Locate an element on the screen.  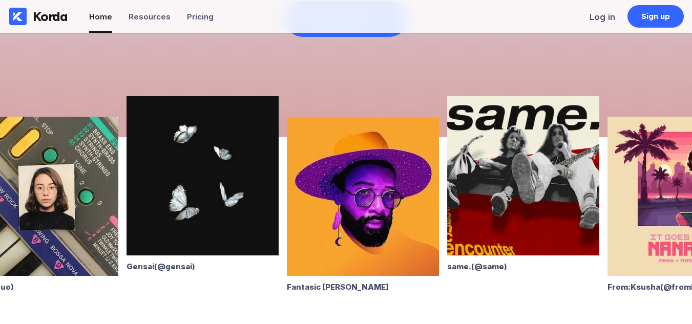
a: Sign up is located at coordinates (656, 16).